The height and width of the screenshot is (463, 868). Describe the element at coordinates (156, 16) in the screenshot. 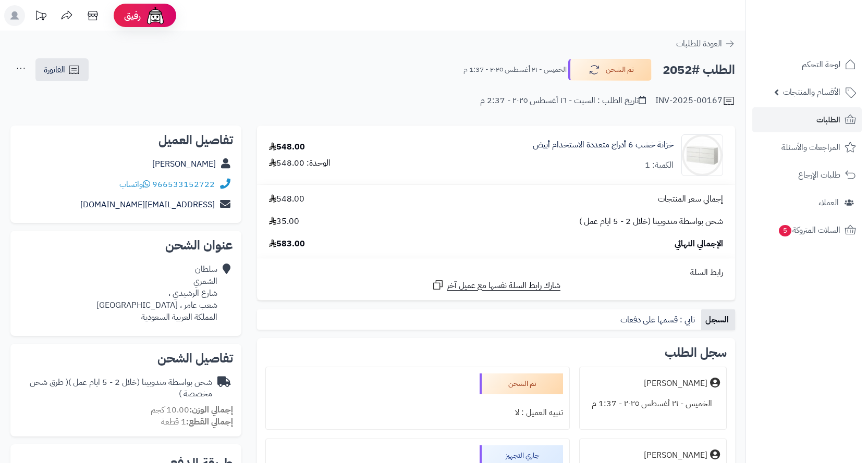

I see `img: ai-face.png` at that location.